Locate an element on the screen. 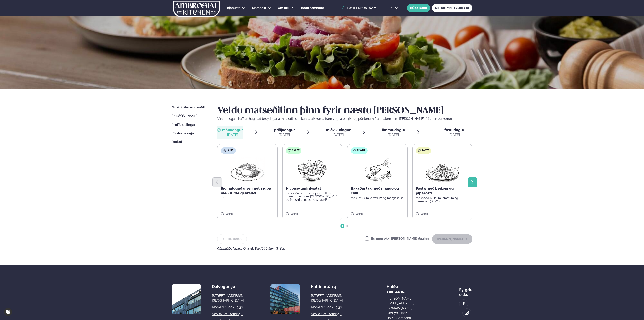  span: is is located at coordinates (391, 8).